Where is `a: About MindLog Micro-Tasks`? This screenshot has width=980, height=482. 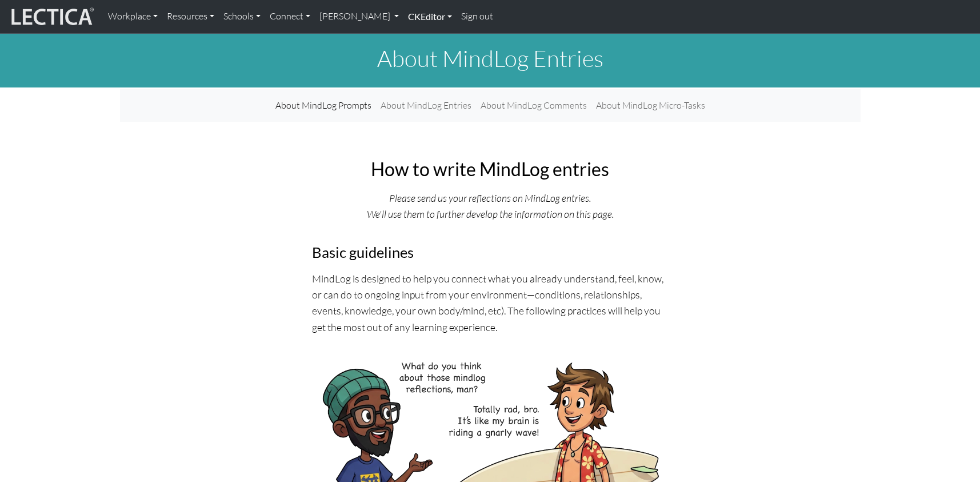
a: About MindLog Micro-Tasks is located at coordinates (650, 105).